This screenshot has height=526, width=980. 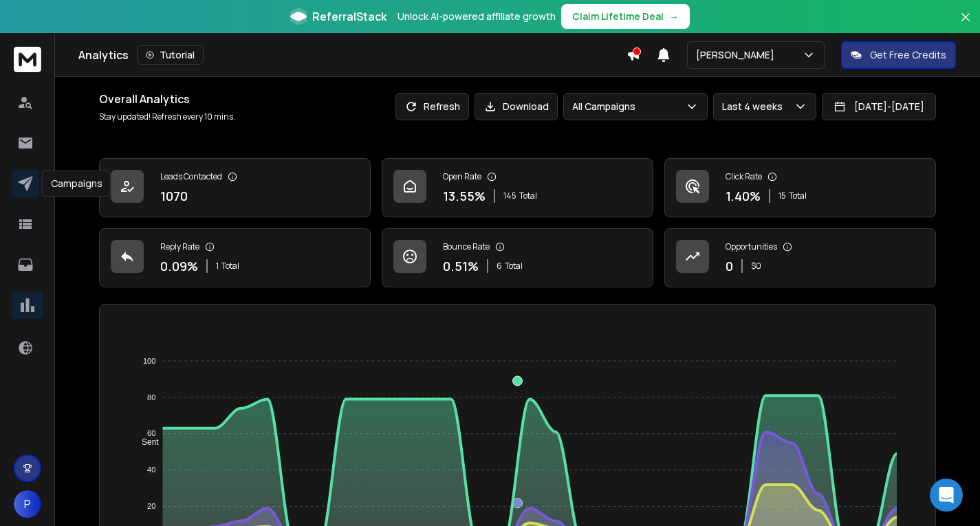 I want to click on span: Sent, so click(x=146, y=443).